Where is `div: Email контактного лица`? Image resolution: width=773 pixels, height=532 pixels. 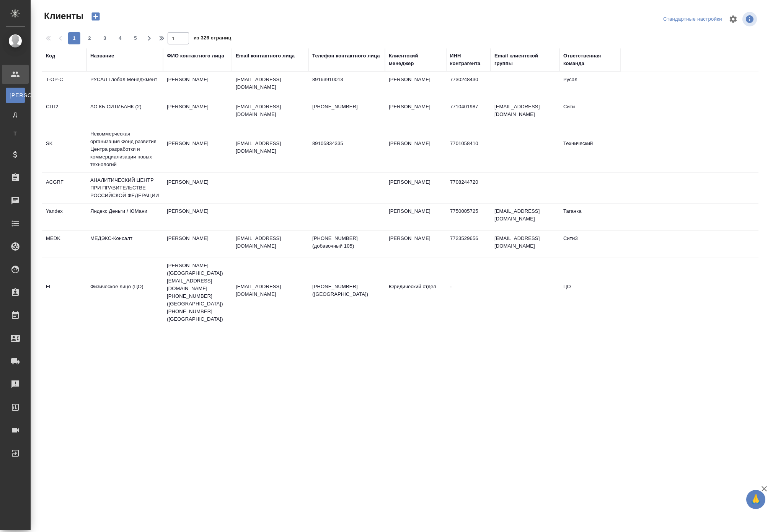 div: Email контактного лица is located at coordinates (265, 56).